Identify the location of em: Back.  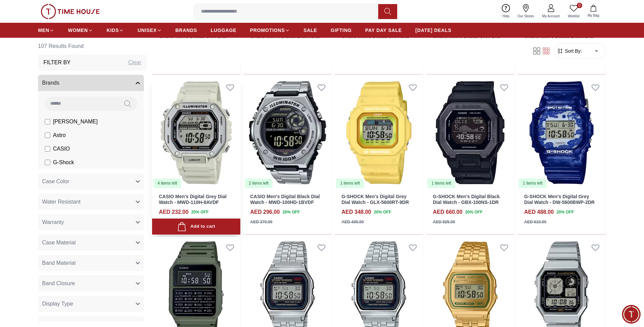
(12, 12).